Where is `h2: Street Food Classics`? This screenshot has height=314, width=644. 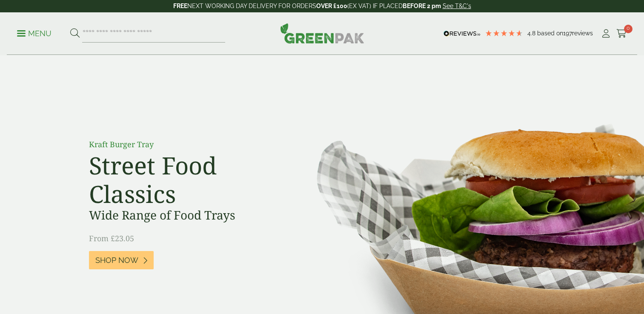 h2: Street Food Classics is located at coordinates (185, 179).